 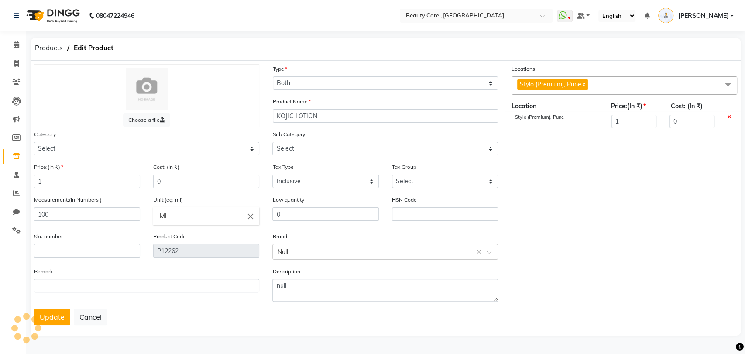 What do you see at coordinates (523, 69) in the screenshot?
I see `label: Locations` at bounding box center [523, 69].